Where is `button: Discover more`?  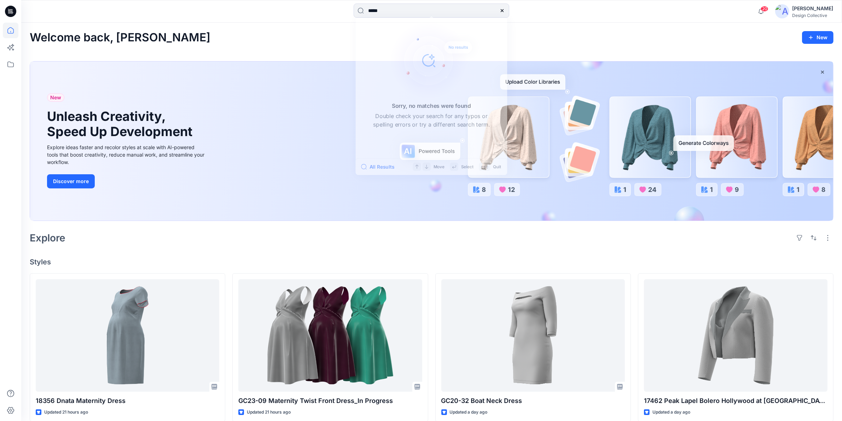 button: Discover more is located at coordinates (71, 181).